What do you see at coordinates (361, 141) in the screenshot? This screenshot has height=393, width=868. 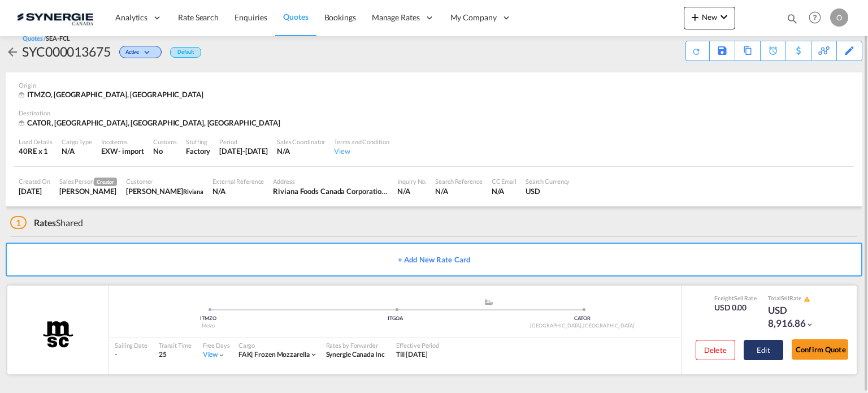 I see `div: Terms and Condition` at bounding box center [361, 141].